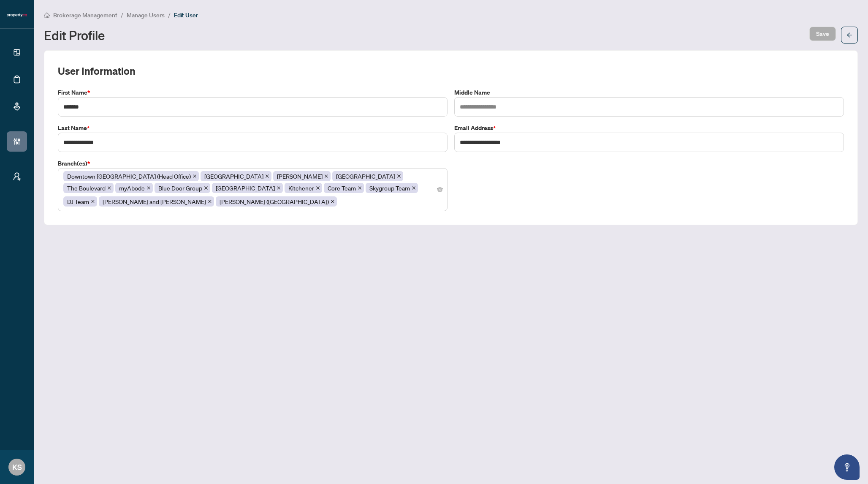 This screenshot has height=484, width=868. What do you see at coordinates (247, 188) in the screenshot?
I see `span: Ottawa` at bounding box center [247, 188].